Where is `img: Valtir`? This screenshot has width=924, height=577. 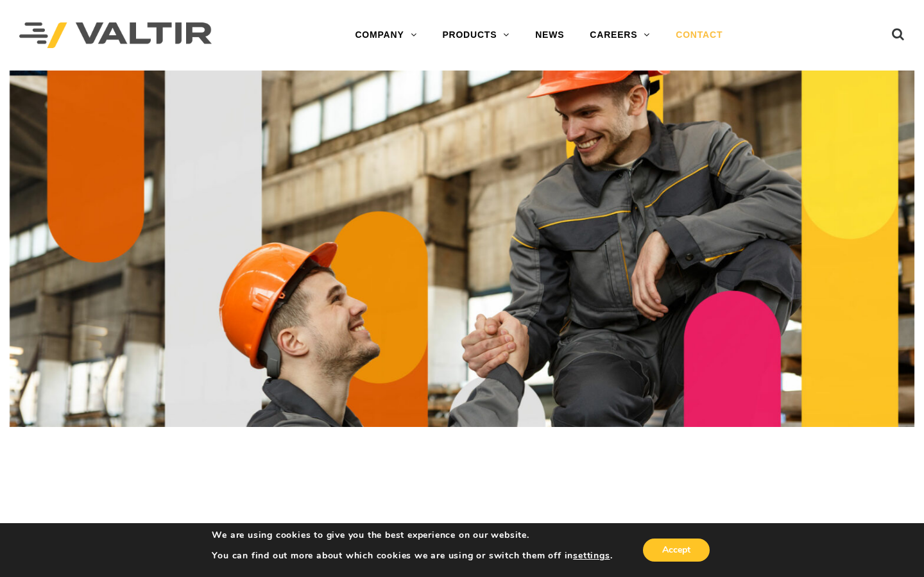 img: Valtir is located at coordinates (115, 35).